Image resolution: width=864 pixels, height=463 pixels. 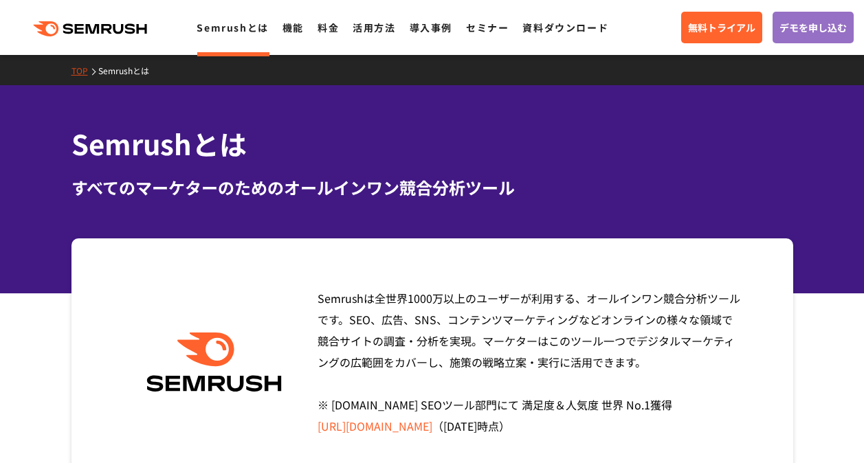 I want to click on span: Semrushは全世界1000万以上のユーザーが利用する、オールインワン競合分析ツールです。SEO、広告、SNS、コンテンツマーケティングなどオンラインの様々な領域で競合サイトの調査・分析を実現..., so click(x=529, y=362).